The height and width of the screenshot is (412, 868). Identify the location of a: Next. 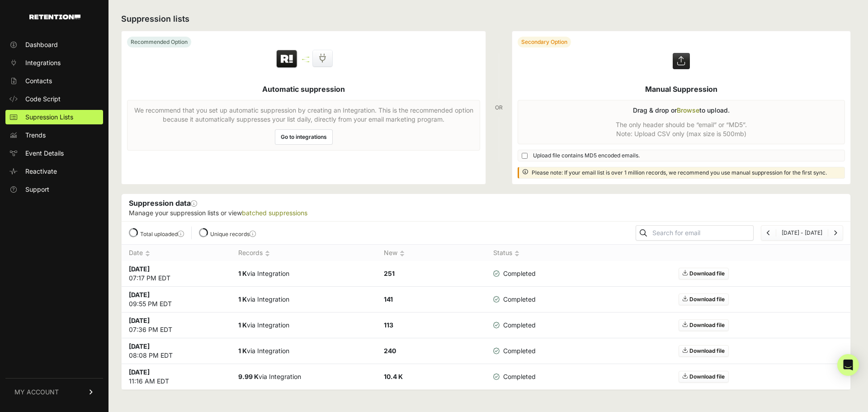
(836, 232).